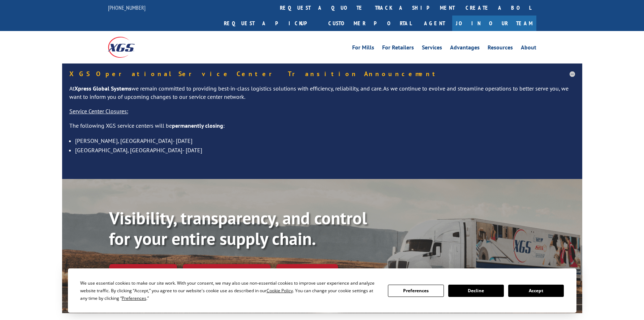  Describe the element at coordinates (465, 49) in the screenshot. I see `a: Advantages` at that location.